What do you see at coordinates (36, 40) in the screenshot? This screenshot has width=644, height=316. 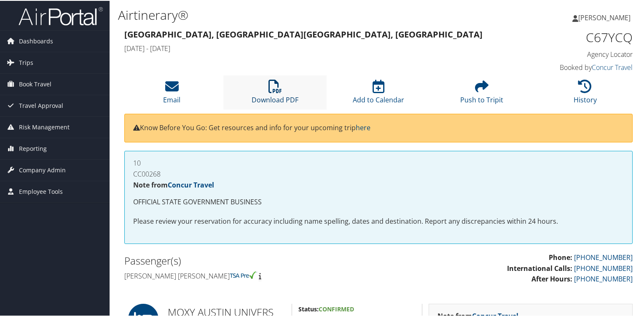 I see `span: Dashboards` at bounding box center [36, 40].